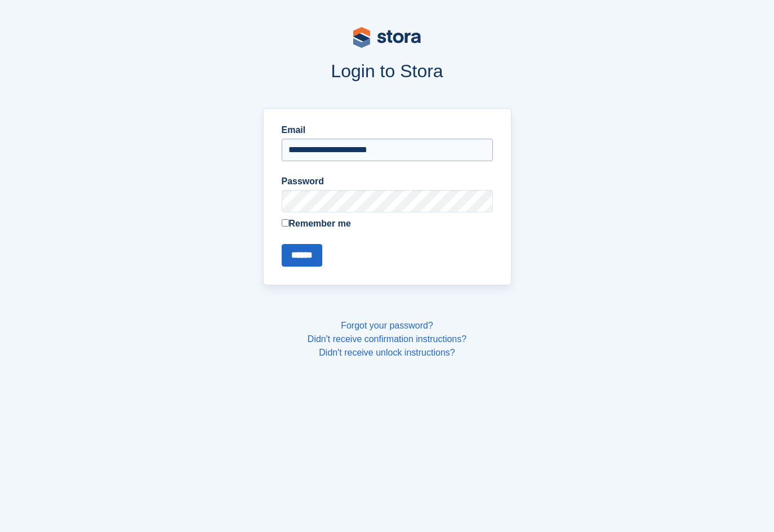 Image resolution: width=774 pixels, height=532 pixels. What do you see at coordinates (387, 339) in the screenshot?
I see `a: Didn't receive confirmation instructions?` at bounding box center [387, 339].